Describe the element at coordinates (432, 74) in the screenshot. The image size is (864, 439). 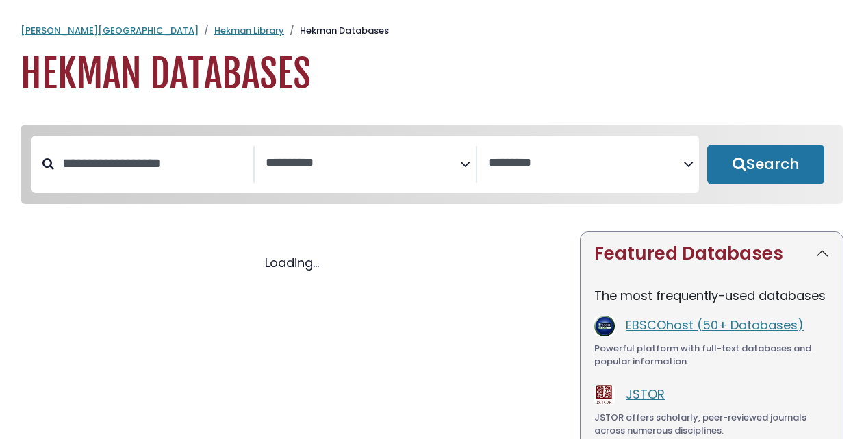
I see `h1: Hekman Databases` at that location.